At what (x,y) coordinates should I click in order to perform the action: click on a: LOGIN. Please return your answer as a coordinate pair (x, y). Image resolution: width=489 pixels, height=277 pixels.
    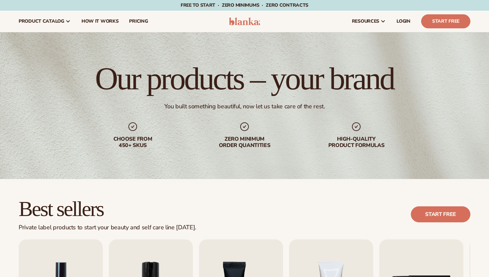
    Looking at the image, I should click on (404, 21).